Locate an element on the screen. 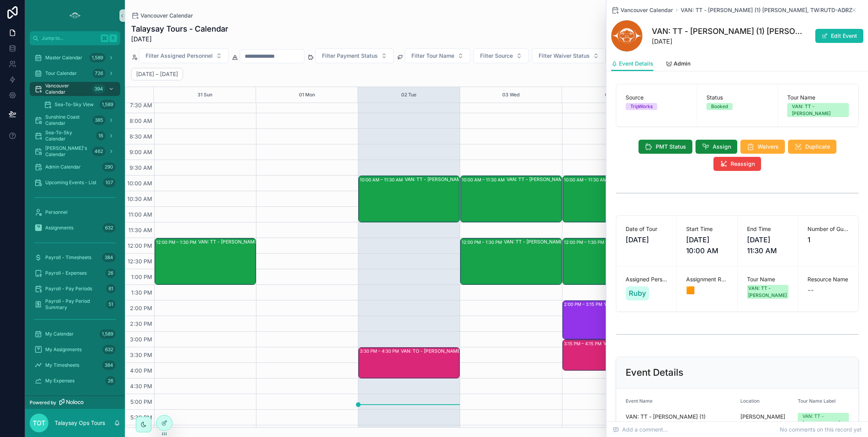 This screenshot has height=437, width=868. a: Upcoming Events - List107 is located at coordinates (75, 183).